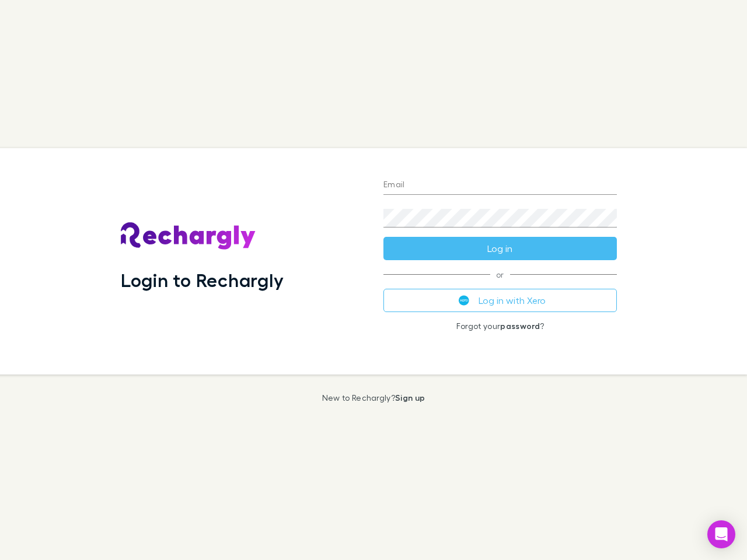 This screenshot has width=747, height=560. I want to click on p: Forgot your ?, so click(500, 326).